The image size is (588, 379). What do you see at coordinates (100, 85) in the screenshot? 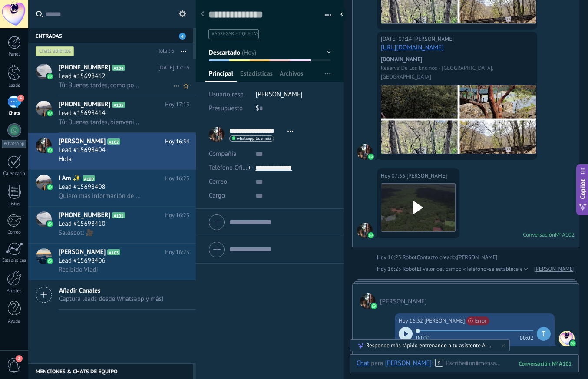
I see `span: Tú: Buenas tardes, como podemos ayudarte?` at bounding box center [100, 85].